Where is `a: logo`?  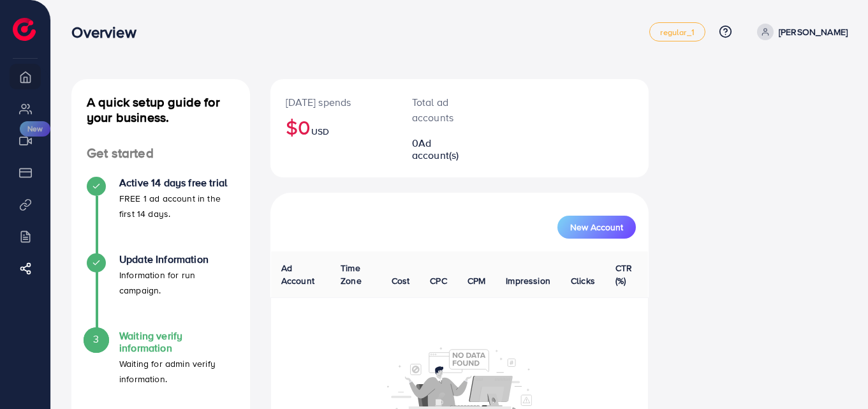 a: logo is located at coordinates (24, 30).